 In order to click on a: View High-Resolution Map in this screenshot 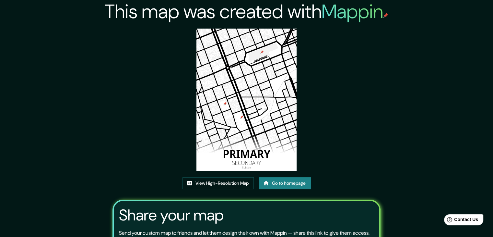, I will do `click(218, 183)`.